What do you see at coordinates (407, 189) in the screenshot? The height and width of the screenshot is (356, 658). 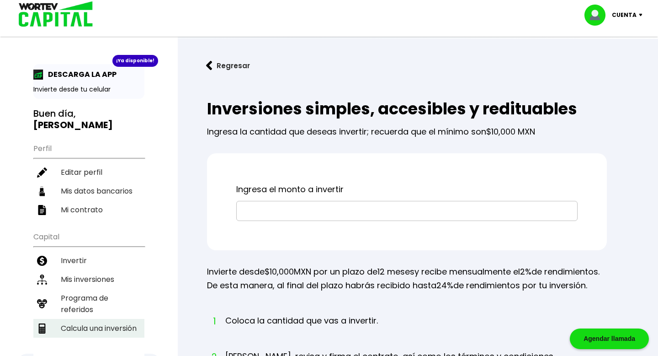 I see `p: Ingresa el monto a invertir` at bounding box center [407, 189].